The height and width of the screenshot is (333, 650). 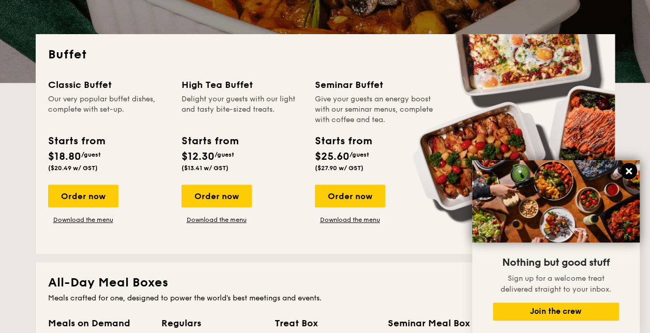 What do you see at coordinates (109, 85) in the screenshot?
I see `div: Classic Buffet` at bounding box center [109, 85].